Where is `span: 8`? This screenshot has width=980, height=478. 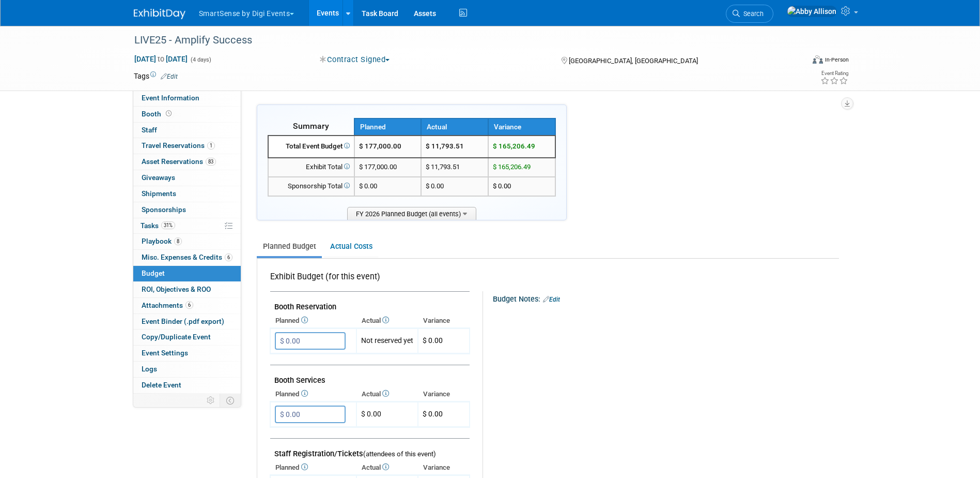
span: 8 is located at coordinates (177, 241).